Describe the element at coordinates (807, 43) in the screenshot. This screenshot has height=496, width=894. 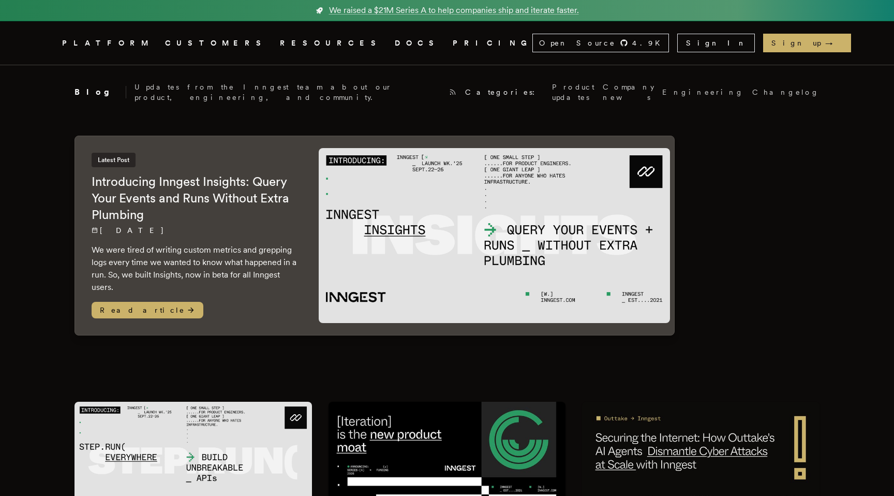
I see `a: Sign up` at that location.